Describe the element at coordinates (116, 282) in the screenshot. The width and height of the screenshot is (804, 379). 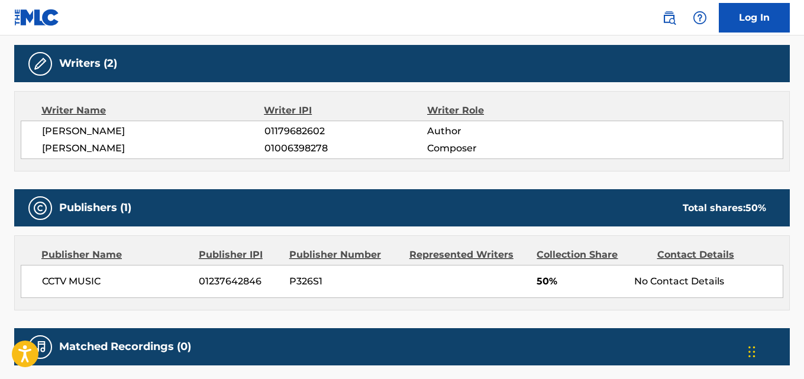
I see `span: CCTV MUSIC` at that location.